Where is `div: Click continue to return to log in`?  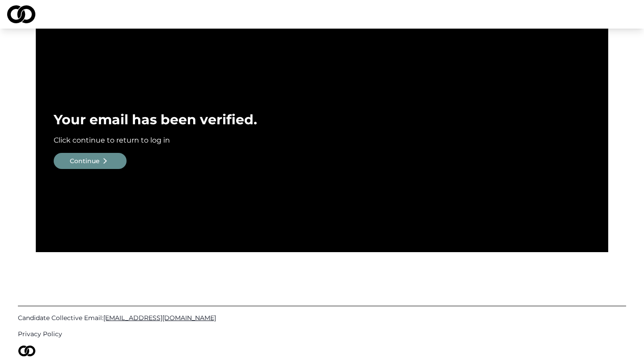
div: Click continue to return to log in is located at coordinates (322, 141).